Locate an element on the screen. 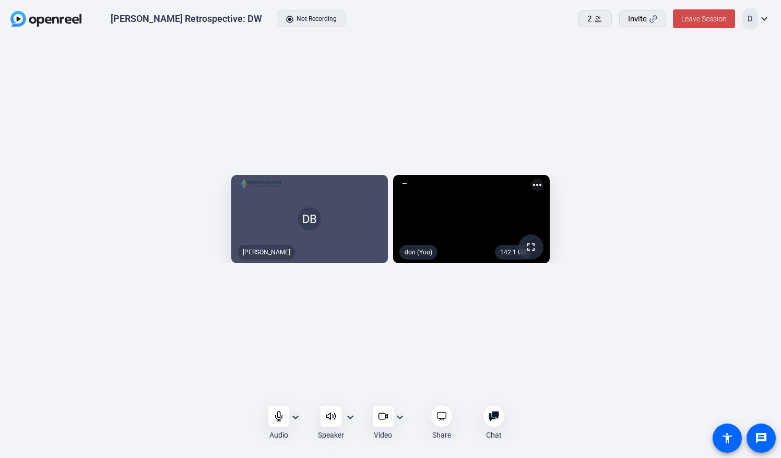 The width and height of the screenshot is (781, 458). div: Audio is located at coordinates (279, 435).